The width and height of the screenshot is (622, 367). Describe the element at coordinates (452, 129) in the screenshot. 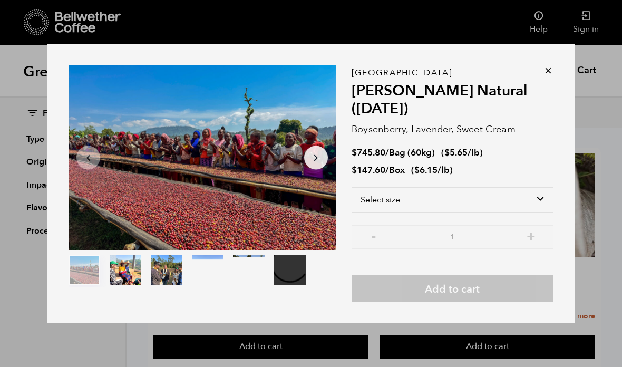

I see `p: Boysenberry, Lavender, Sweet Cream` at that location.